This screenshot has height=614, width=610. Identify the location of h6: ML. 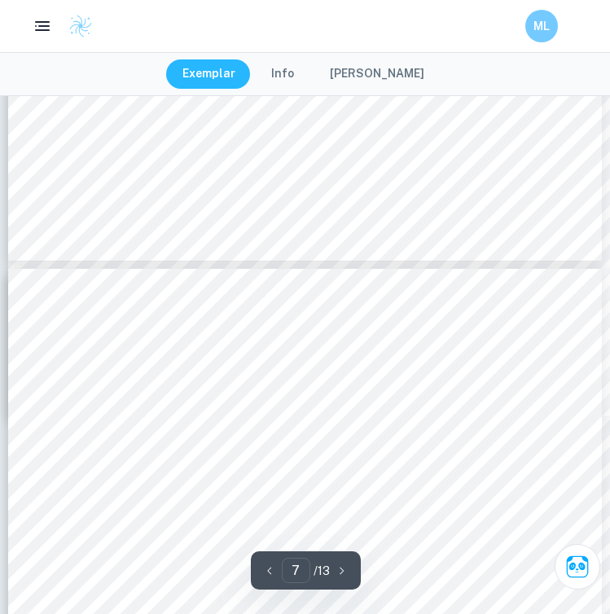
(542, 26).